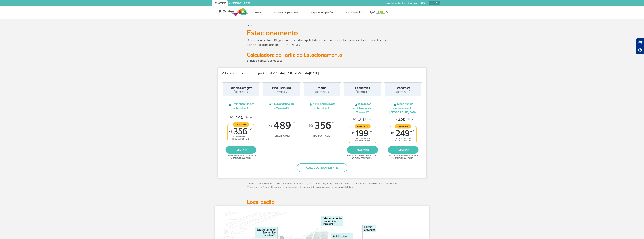  Describe the element at coordinates (247, 3) in the screenshot. I see `a: Cargo` at that location.